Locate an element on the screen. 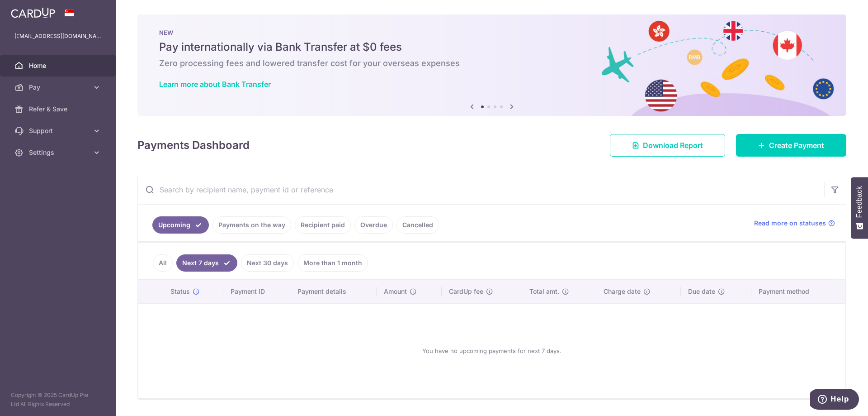 Image resolution: width=868 pixels, height=416 pixels. h4: Payments Dashboard is located at coordinates (193, 145).